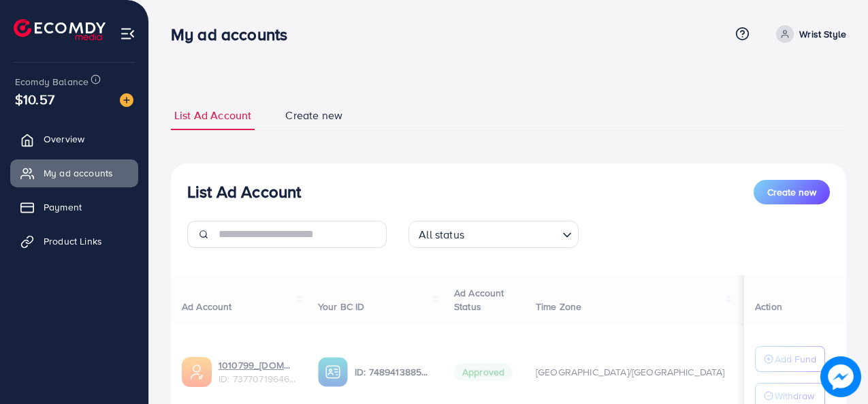  I want to click on div: Search for option, so click(493, 235).